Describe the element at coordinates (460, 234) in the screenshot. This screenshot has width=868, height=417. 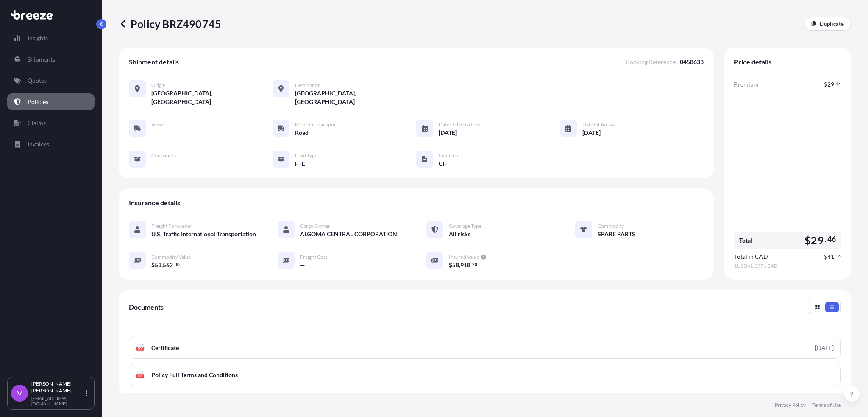
I see `span: All risks` at that location.